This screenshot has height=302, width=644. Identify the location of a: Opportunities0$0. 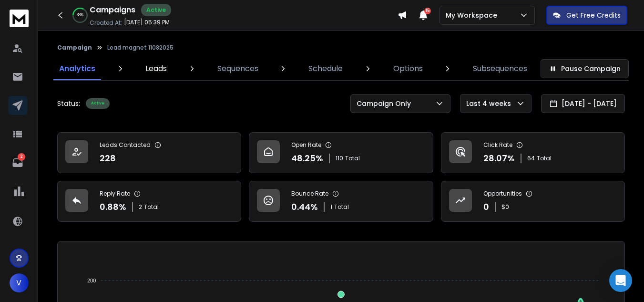
(532, 202).